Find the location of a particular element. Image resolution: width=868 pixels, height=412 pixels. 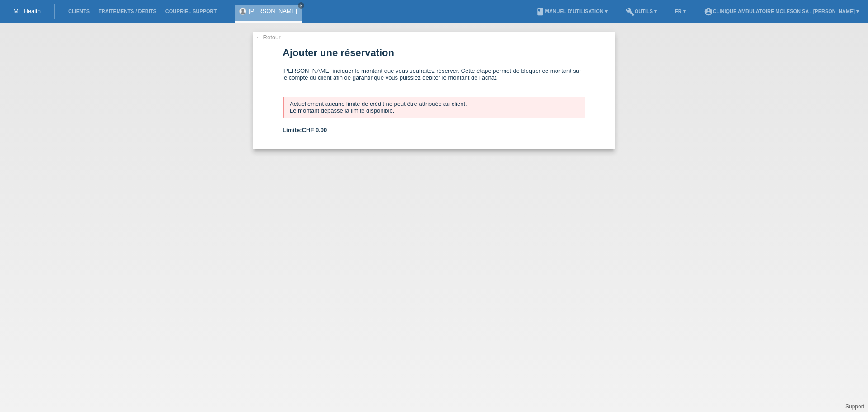

a: Traitements / débits is located at coordinates (127, 11).